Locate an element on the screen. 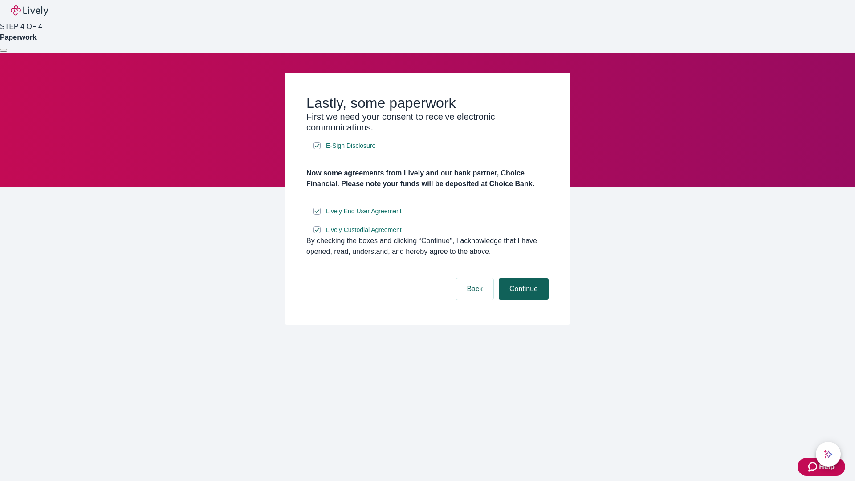 Image resolution: width=855 pixels, height=481 pixels. span: E-Sign Disclosure is located at coordinates (351, 146).